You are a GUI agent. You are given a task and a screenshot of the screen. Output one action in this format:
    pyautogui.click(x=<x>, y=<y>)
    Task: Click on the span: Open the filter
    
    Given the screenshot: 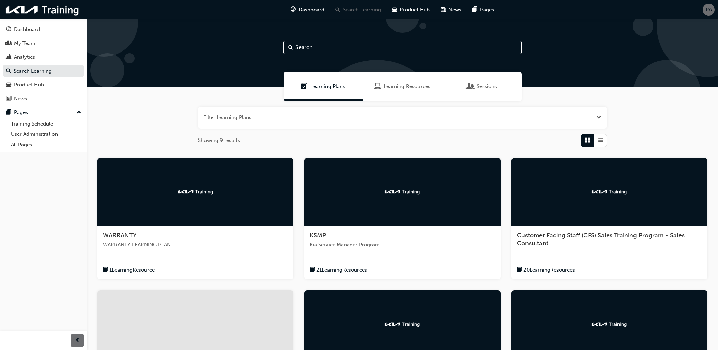 What is the action you would take?
    pyautogui.click(x=599, y=117)
    